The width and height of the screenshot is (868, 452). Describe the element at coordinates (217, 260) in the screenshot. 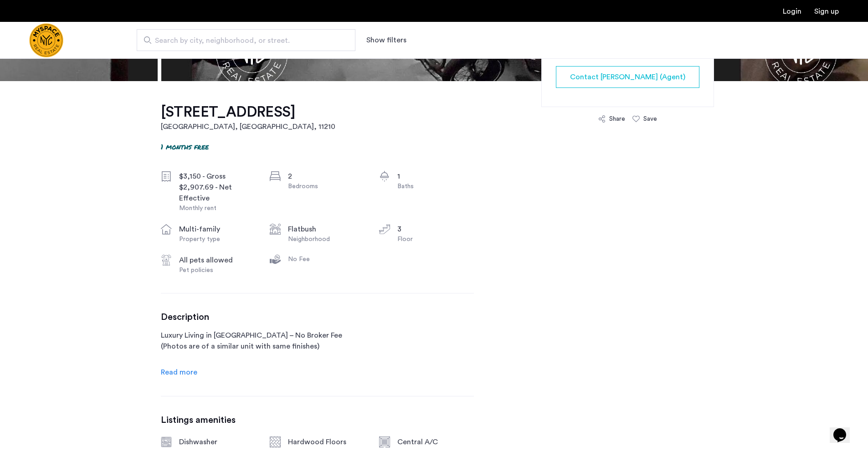

I see `div: All pets allowed` at that location.